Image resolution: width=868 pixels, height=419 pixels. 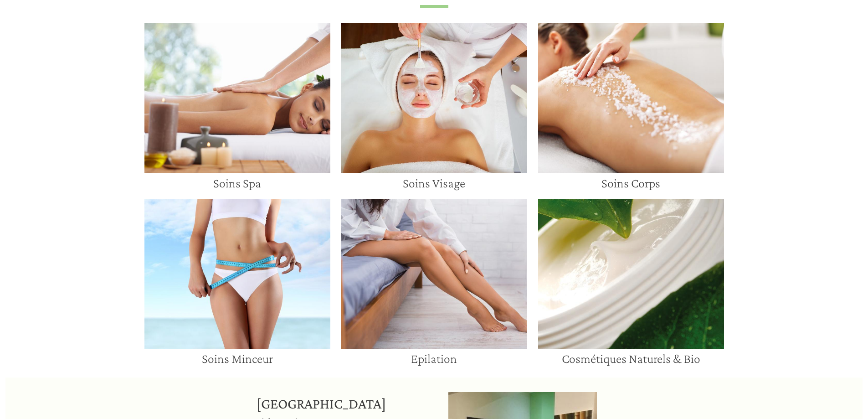 What do you see at coordinates (434, 98) in the screenshot?
I see `img: Soins visage institut biolys paris` at bounding box center [434, 98].